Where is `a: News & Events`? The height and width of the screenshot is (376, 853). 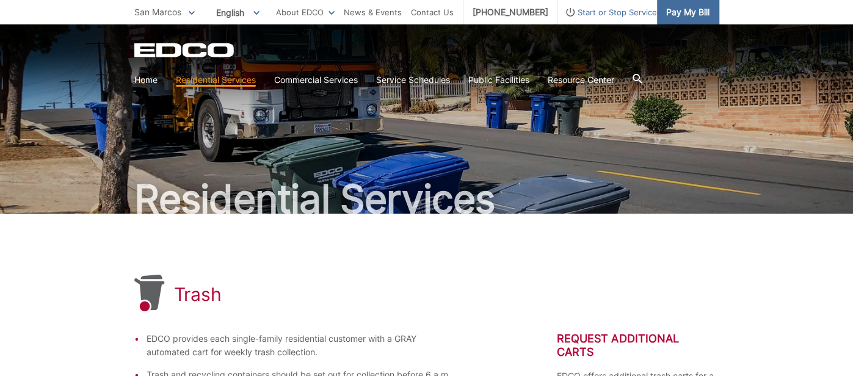
a: News & Events is located at coordinates (372, 12).